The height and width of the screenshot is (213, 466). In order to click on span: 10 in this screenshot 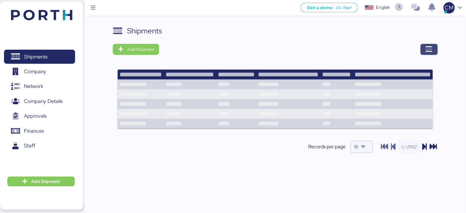, I will do `click(356, 147)`.